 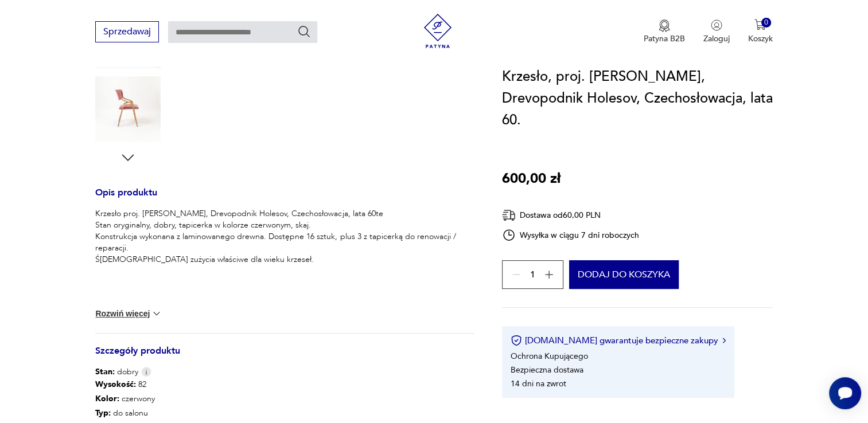 I want to click on img: Ikona koszyka, so click(x=760, y=25).